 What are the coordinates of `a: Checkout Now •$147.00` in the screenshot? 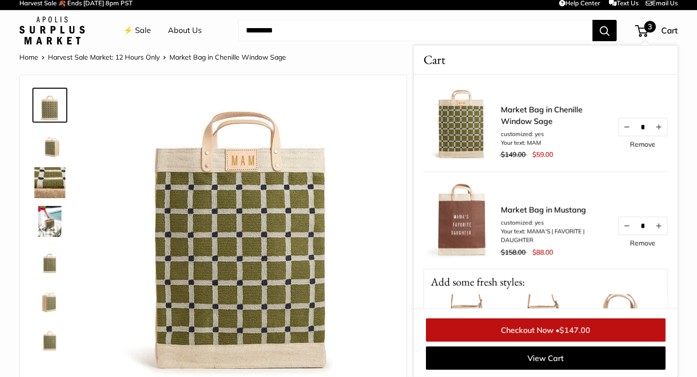 It's located at (546, 330).